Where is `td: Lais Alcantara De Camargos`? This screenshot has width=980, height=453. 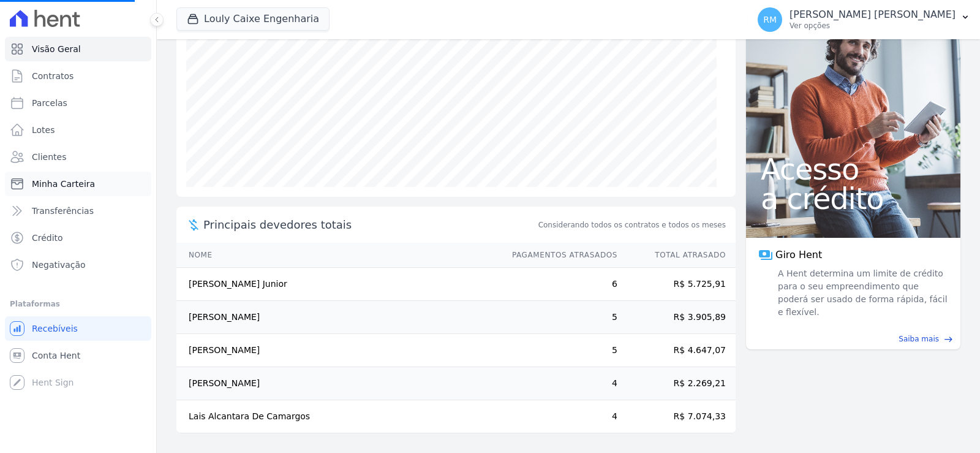 td: Lais Alcantara De Camargos is located at coordinates (338, 417).